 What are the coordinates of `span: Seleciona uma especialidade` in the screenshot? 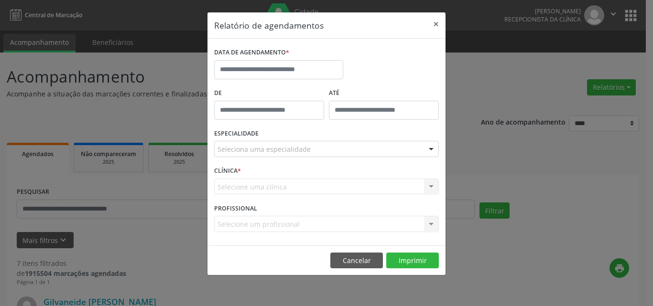 It's located at (264, 149).